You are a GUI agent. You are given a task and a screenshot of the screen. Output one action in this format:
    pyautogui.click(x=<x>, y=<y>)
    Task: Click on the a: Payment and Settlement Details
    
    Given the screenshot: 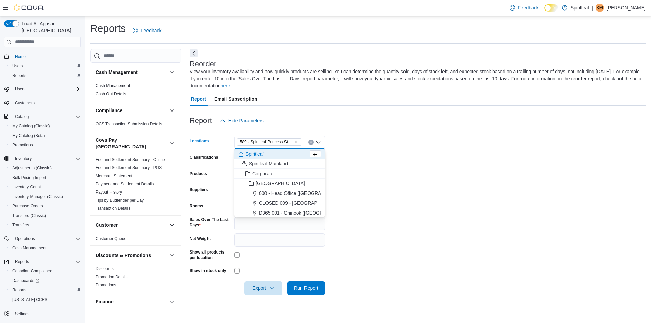 What is the action you would take?
    pyautogui.click(x=124, y=184)
    